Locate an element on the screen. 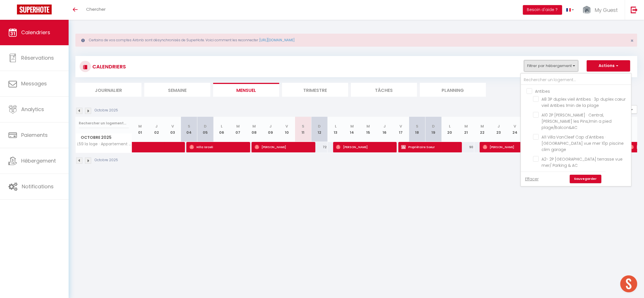 The image size is (644, 298). th: 15 is located at coordinates (369, 130).